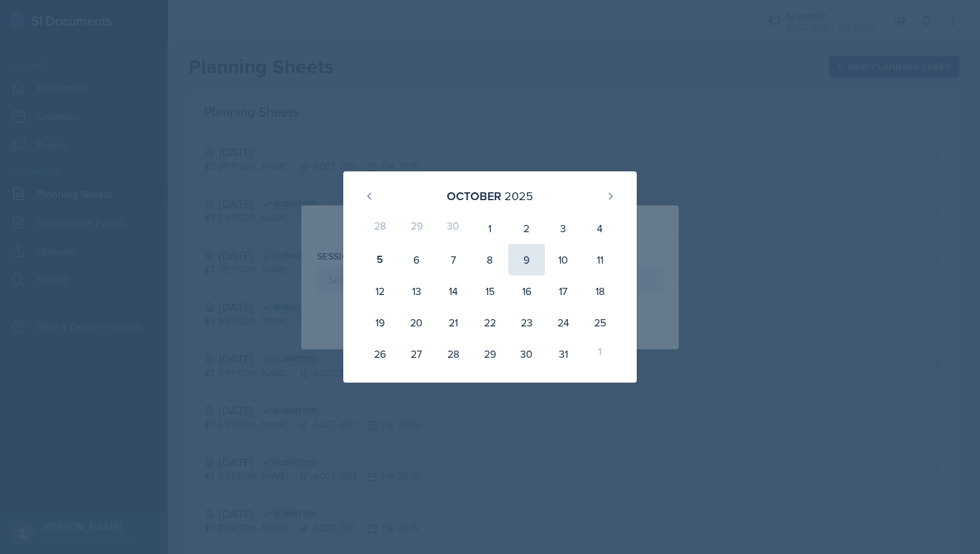  What do you see at coordinates (563, 354) in the screenshot?
I see `div: 31` at bounding box center [563, 354].